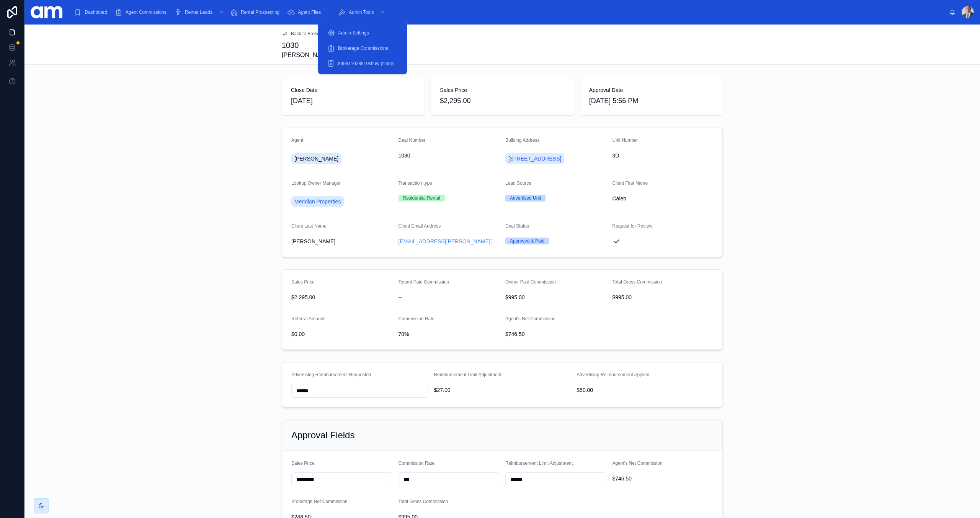 Image resolution: width=980 pixels, height=518 pixels. What do you see at coordinates (525, 198) in the screenshot?
I see `div: Advertised Unit` at bounding box center [525, 198].